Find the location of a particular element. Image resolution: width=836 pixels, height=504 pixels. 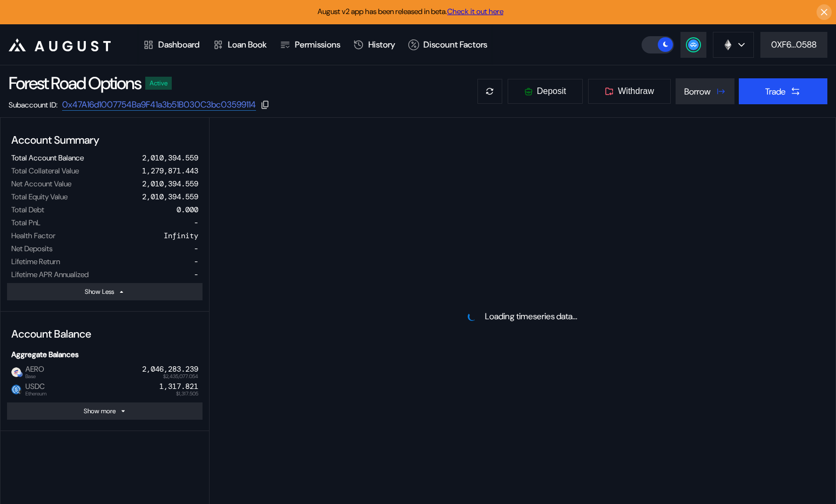

div: Show Less is located at coordinates (99, 292).